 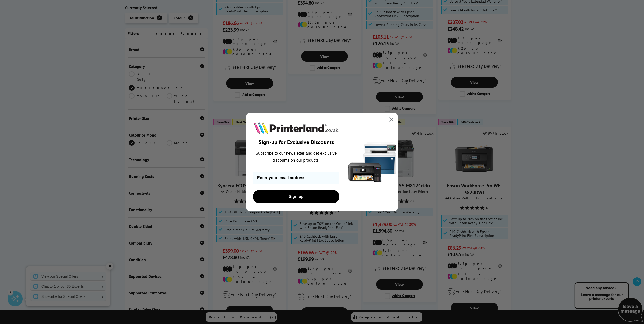 What do you see at coordinates (296, 196) in the screenshot?
I see `button: Sign up` at bounding box center [296, 196].